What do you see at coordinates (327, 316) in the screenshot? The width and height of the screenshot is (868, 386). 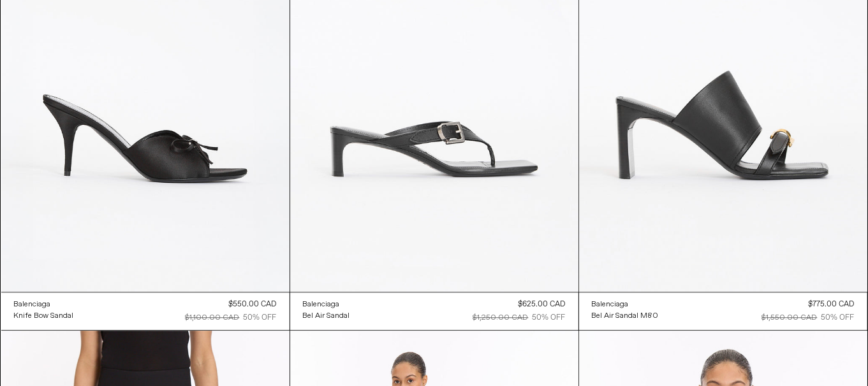 I see `a: Bel Air Sandal` at bounding box center [327, 316].